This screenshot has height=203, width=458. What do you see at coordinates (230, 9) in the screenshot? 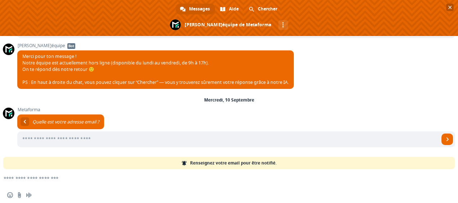
I see `div: Aide` at bounding box center [230, 9].